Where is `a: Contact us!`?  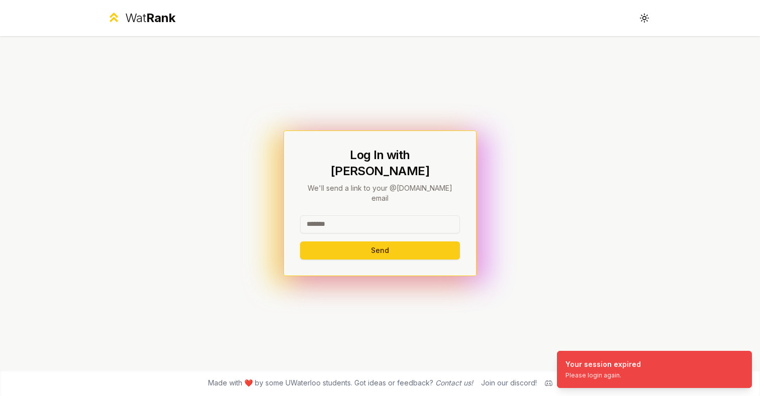 a: Contact us! is located at coordinates (454, 383).